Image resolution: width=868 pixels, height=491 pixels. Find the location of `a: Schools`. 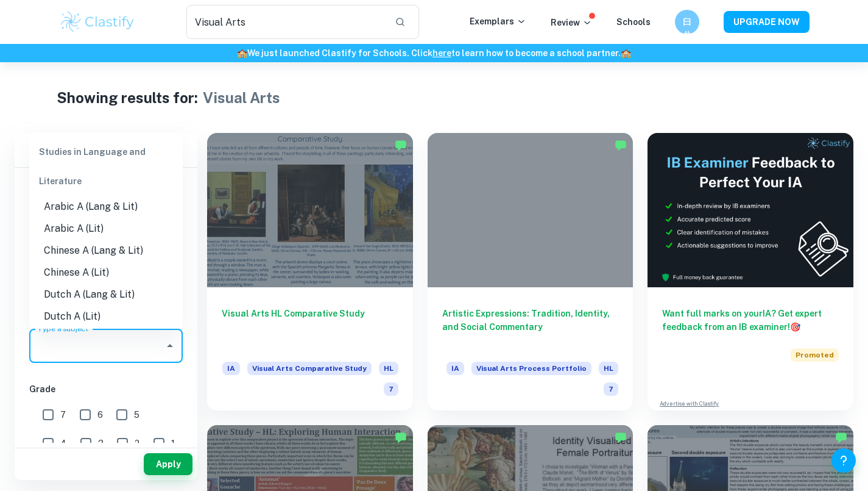

a: Schools is located at coordinates (634, 22).